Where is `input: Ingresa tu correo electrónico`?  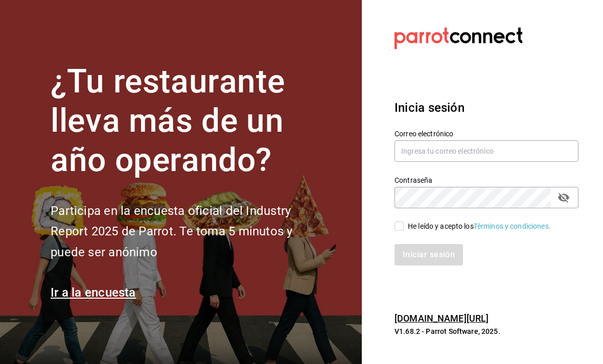 input: Ingresa tu correo electrónico is located at coordinates (487, 151).